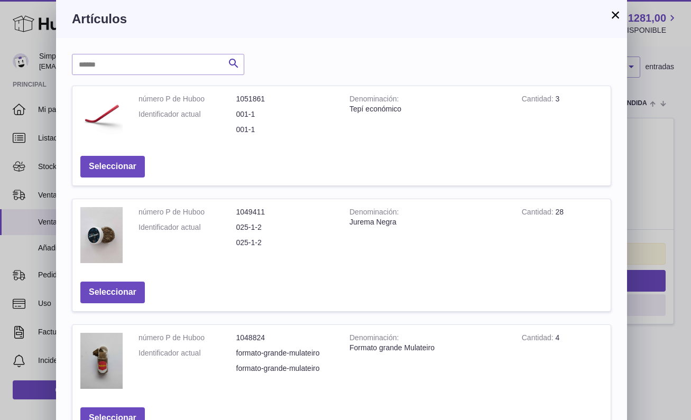 The image size is (691, 420). Describe the element at coordinates (427, 348) in the screenshot. I see `div: Formato grande Mulateiro` at that location.